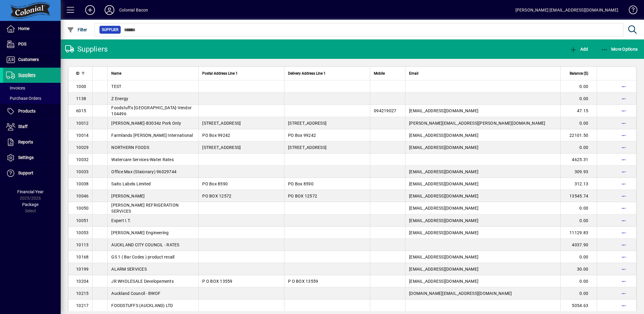  What do you see at coordinates (578, 74) in the screenshot?
I see `span: Balance ($)` at bounding box center [578, 74].